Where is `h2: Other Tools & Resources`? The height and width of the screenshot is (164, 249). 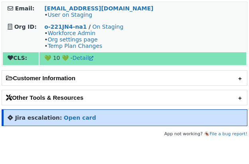
h2: Other Tools & Resources is located at coordinates (124, 97).